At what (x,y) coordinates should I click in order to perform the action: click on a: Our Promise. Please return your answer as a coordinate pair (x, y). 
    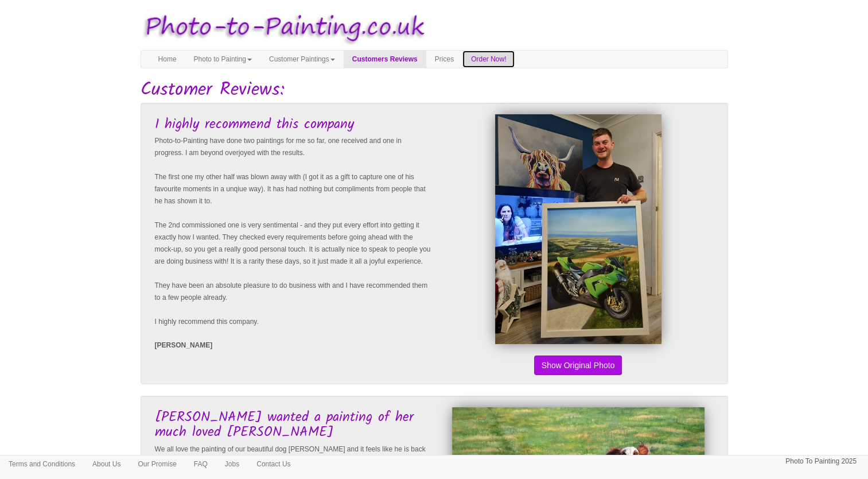
    Looking at the image, I should click on (156, 464).